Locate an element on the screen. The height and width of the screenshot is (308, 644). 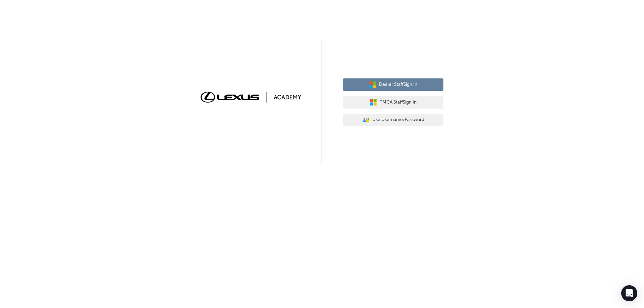
button: Dealer StaffSign In is located at coordinates (394, 85).